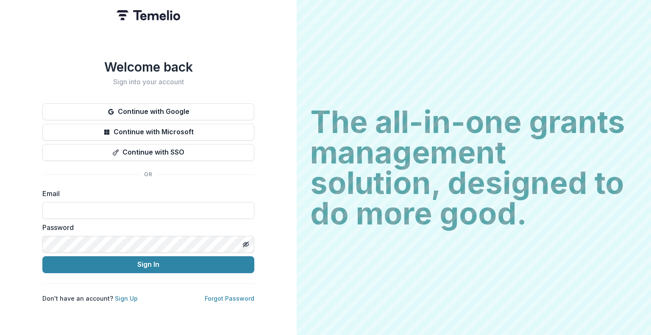 This screenshot has width=651, height=335. I want to click on button: Continue with Google, so click(148, 112).